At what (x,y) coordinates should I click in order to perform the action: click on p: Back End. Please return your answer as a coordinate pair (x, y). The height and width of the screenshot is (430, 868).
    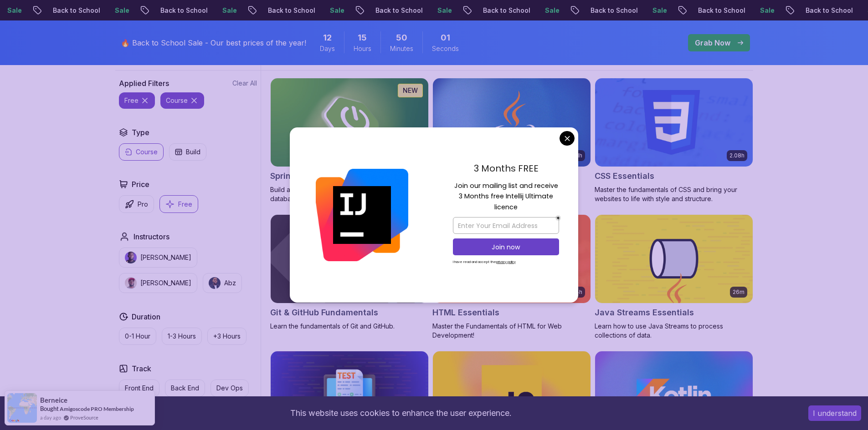
    Looking at the image, I should click on (185, 388).